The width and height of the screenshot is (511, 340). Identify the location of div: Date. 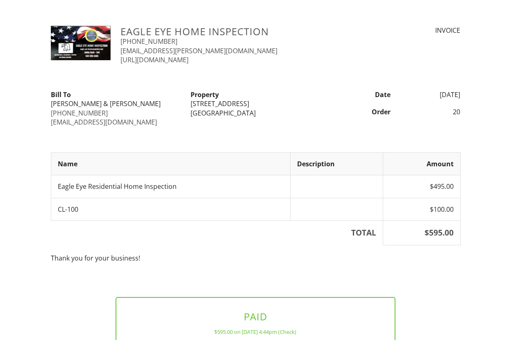
(360, 95).